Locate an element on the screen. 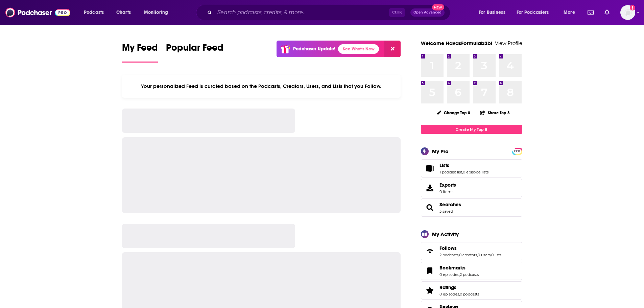  a: 3 saved is located at coordinates (446, 211).